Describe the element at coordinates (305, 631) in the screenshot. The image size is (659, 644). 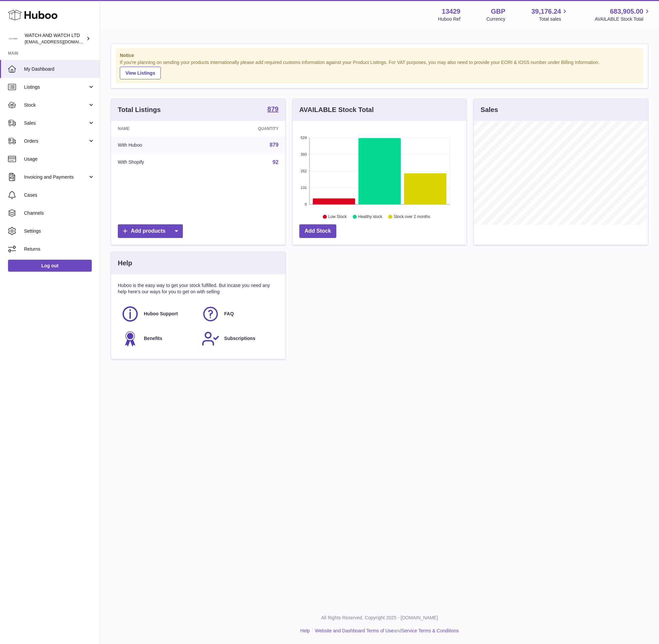
I see `a: Help` at that location.